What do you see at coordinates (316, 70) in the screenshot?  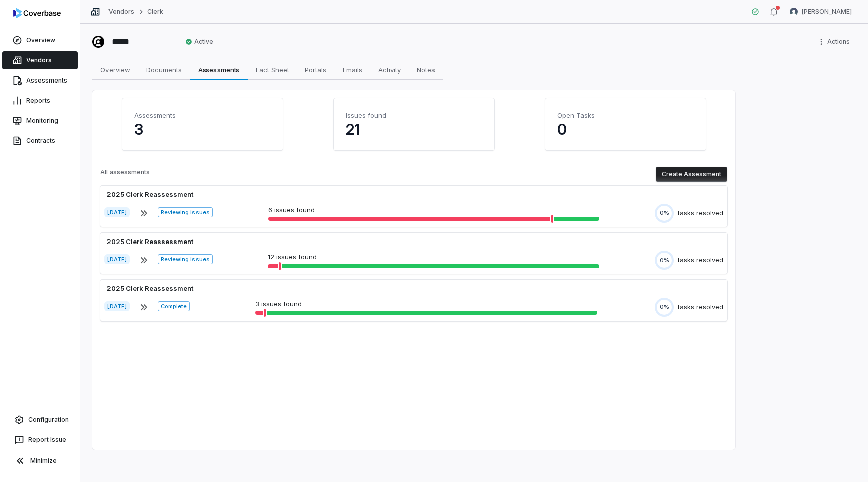 I see `span: Portals` at bounding box center [316, 70].